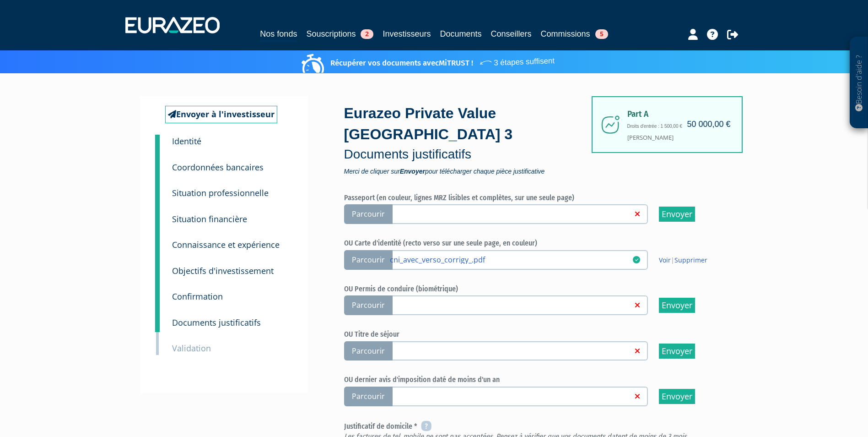 Image resolution: width=868 pixels, height=437 pixels. What do you see at coordinates (157, 144) in the screenshot?
I see `a: 1` at bounding box center [157, 144].